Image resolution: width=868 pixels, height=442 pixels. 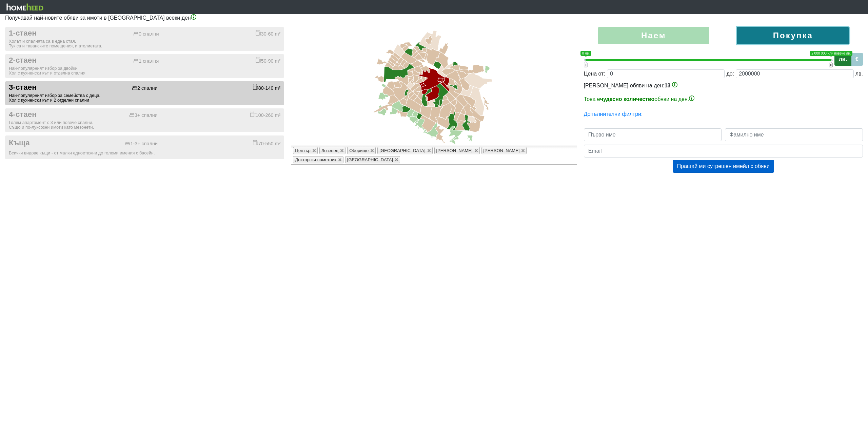 What do you see at coordinates (145, 125) in the screenshot?
I see `div: Голям апартамент с 3 или повече спални. Също и по-луксозни имоти като мезонети.` at bounding box center [145, 125].